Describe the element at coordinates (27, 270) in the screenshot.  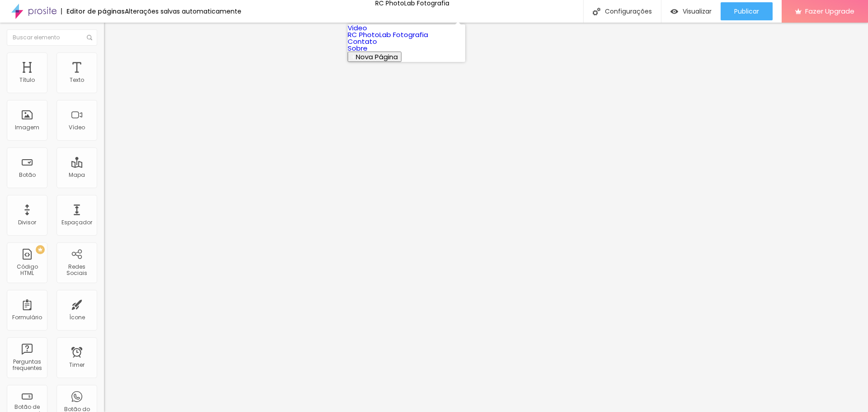
I see `div: Código HTML` at that location.